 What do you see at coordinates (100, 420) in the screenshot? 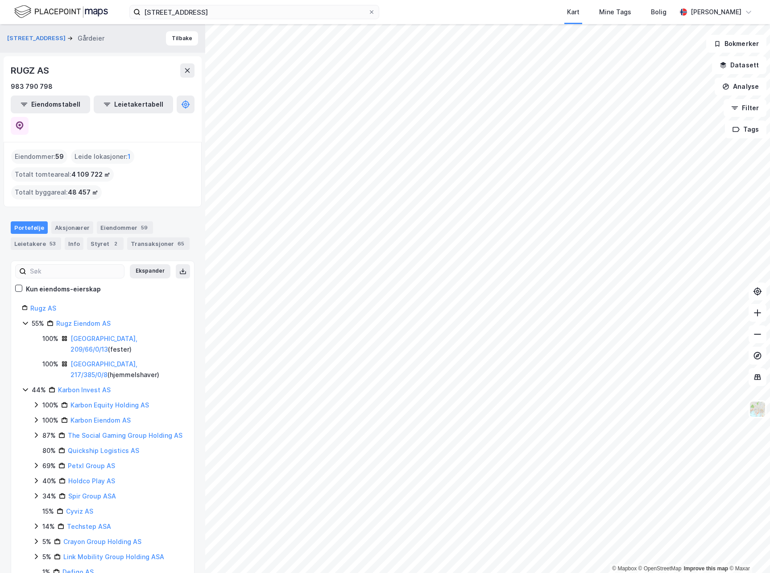
I see `a: Karbon Eiendom AS` at bounding box center [100, 420].